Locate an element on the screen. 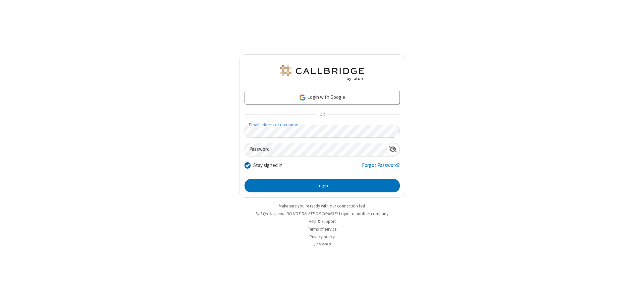 This screenshot has width=644, height=307. input: Email address or username is located at coordinates (322, 131).